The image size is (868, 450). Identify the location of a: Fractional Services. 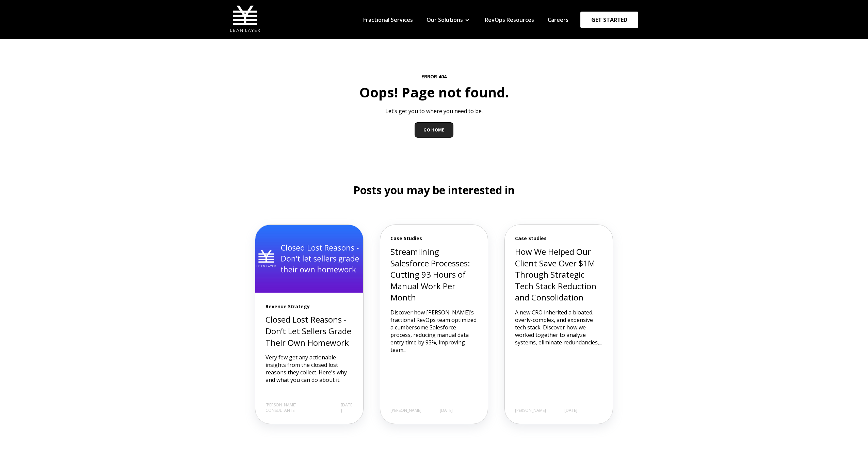
(388, 19).